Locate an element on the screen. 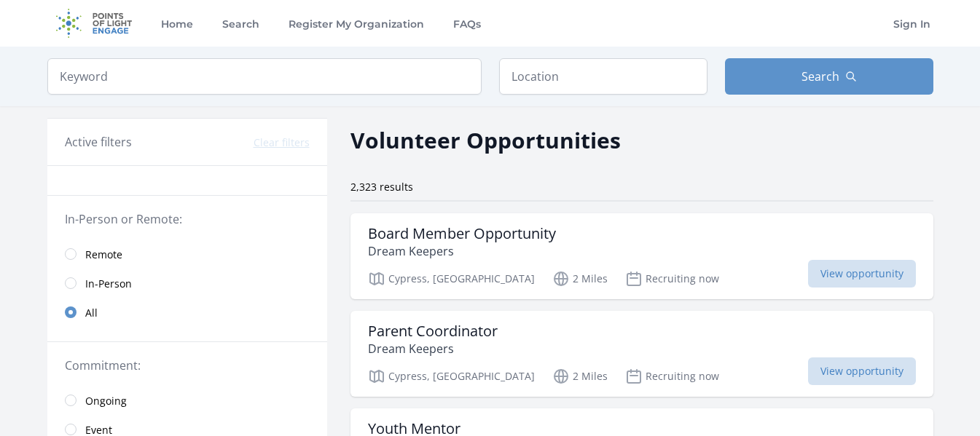 The image size is (980, 436). h2: Volunteer Opportunities is located at coordinates (485, 140).